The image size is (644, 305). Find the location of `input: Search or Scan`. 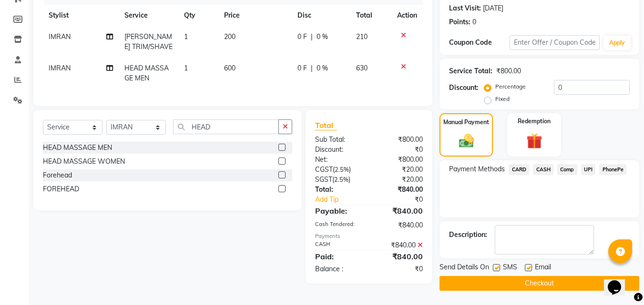

input: Search or Scan is located at coordinates (226, 127).